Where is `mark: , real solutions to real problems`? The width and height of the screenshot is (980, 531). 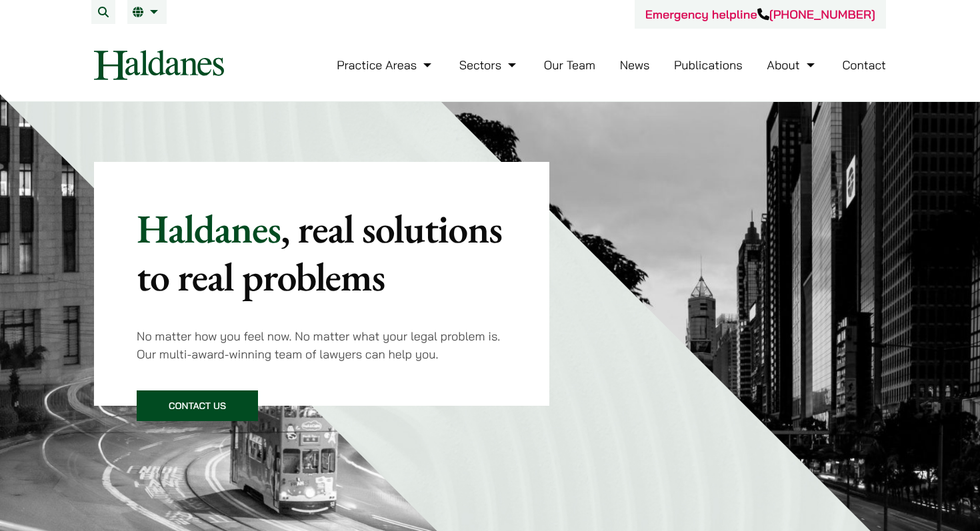 mark: , real solutions to real problems is located at coordinates (319, 253).